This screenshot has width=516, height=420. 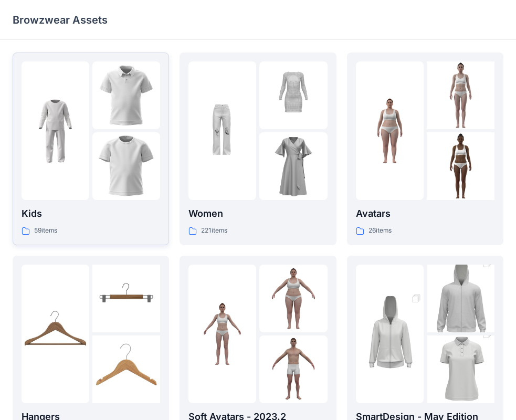 I want to click on p: 59 items, so click(x=46, y=230).